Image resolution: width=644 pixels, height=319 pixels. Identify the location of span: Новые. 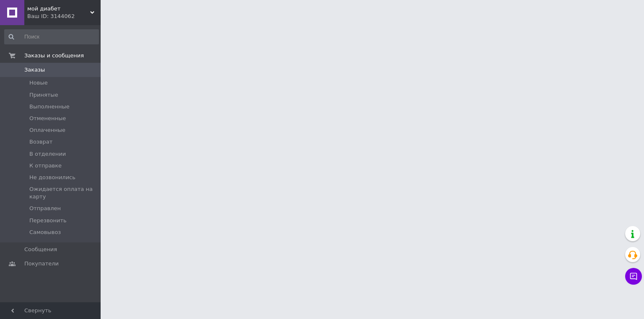
(39, 83).